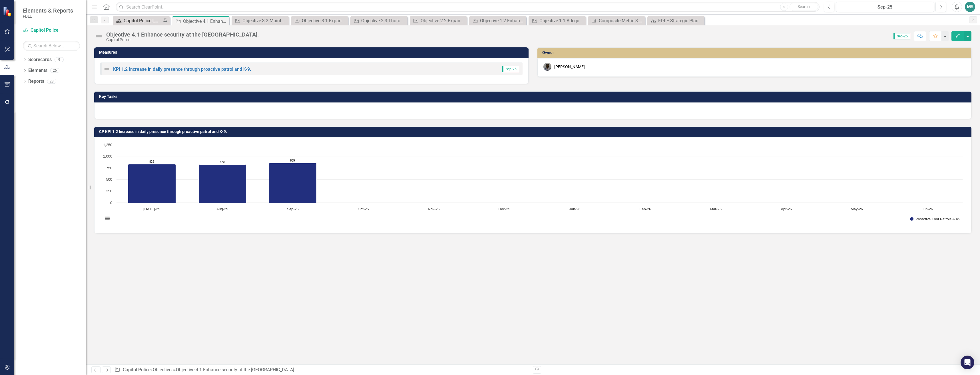 Image resolution: width=980 pixels, height=375 pixels. I want to click on div: Capitol Police Landing, so click(143, 21).